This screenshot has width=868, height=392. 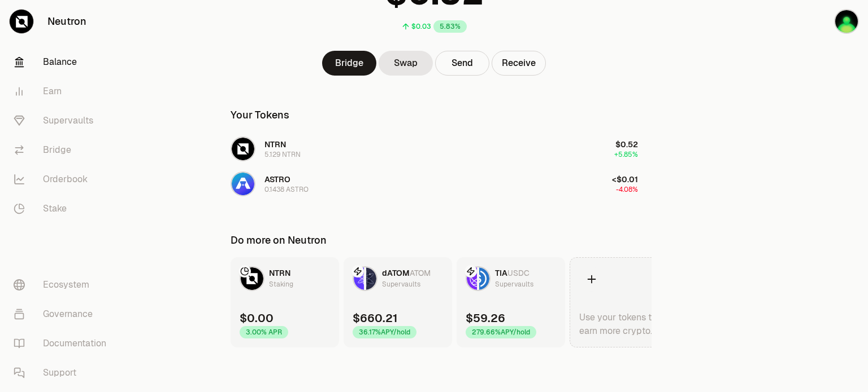 What do you see at coordinates (63, 62) in the screenshot?
I see `a: Balance` at bounding box center [63, 62].